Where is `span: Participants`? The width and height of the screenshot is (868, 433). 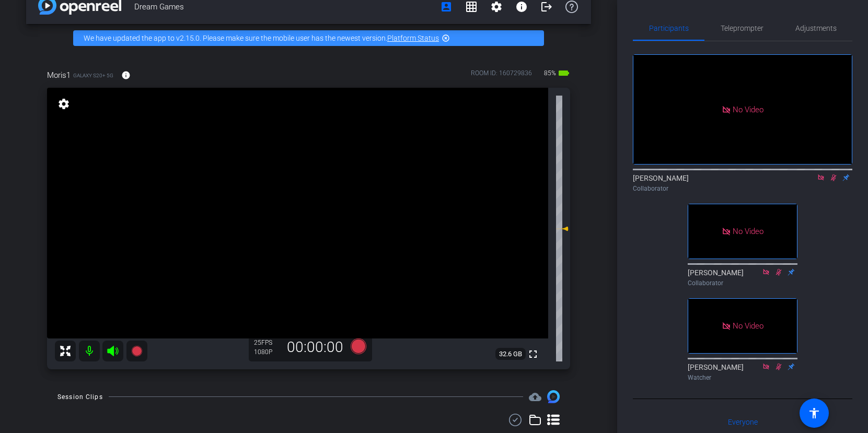
span: Participants is located at coordinates (669, 28).